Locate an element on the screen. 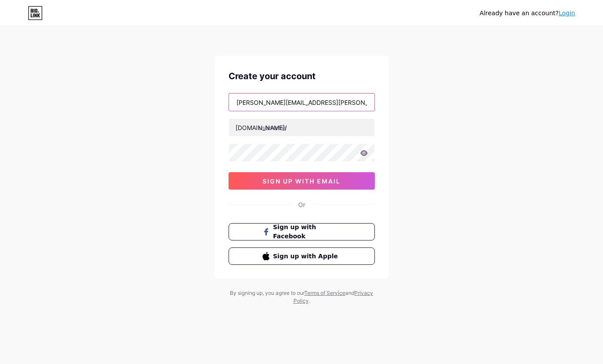 The height and width of the screenshot is (364, 603). div: By signing up, you agree to our and . is located at coordinates (302, 297).